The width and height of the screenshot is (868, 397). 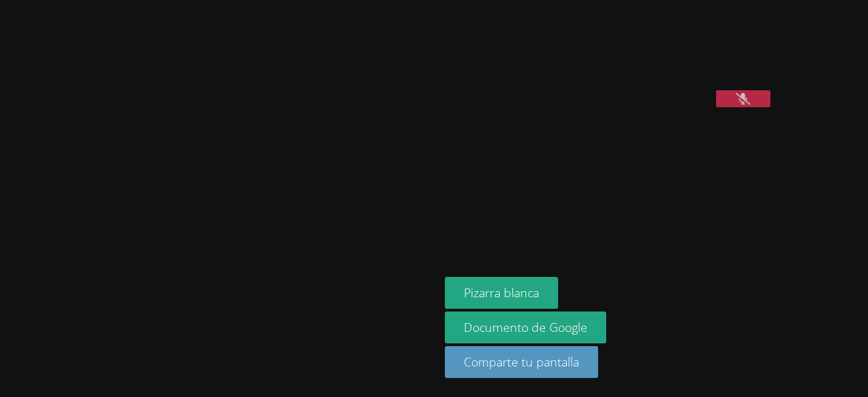 What do you see at coordinates (501, 293) in the screenshot?
I see `font: Pizarra blanca` at bounding box center [501, 293].